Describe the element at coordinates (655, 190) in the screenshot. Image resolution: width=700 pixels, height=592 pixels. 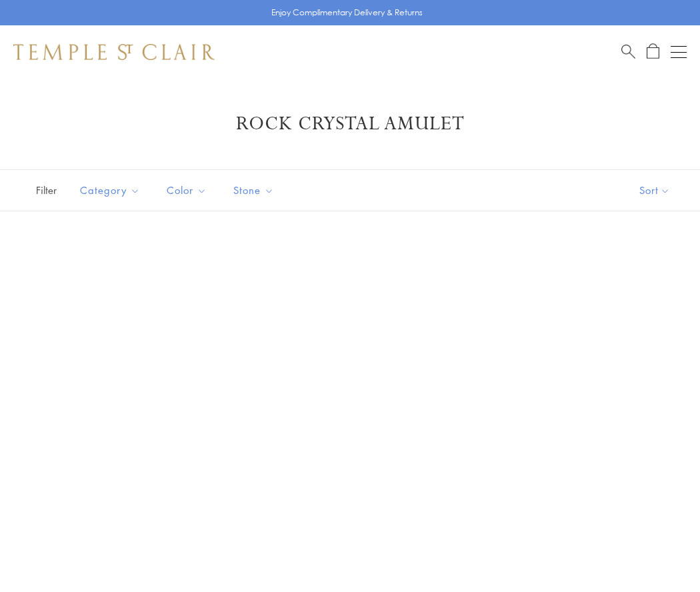
I see `button: Show sort by` at that location.